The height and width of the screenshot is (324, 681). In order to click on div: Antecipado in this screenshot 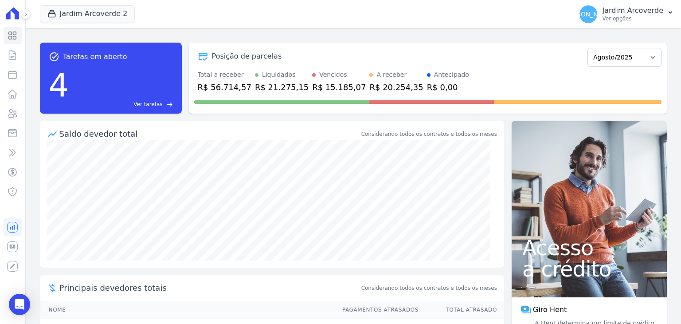, I will do `click(451, 74)`.